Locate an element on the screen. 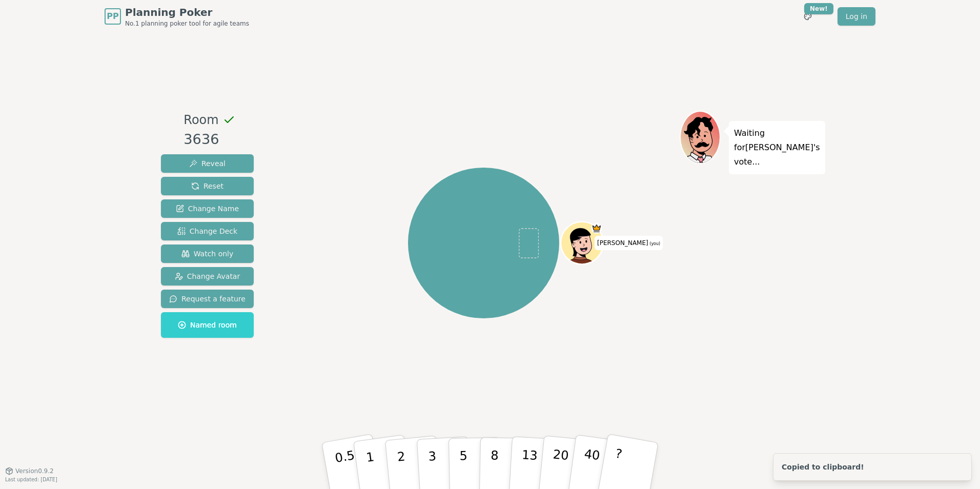 The height and width of the screenshot is (489, 980). span: Click to change your name is located at coordinates (628, 243).